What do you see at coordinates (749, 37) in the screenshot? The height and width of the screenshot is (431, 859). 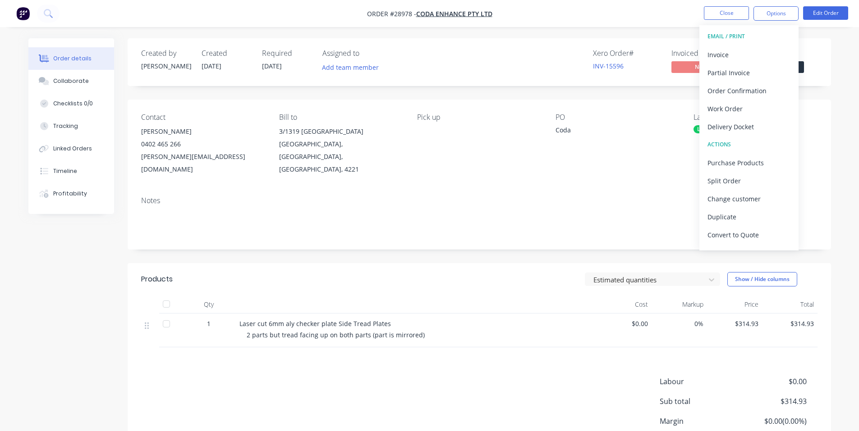 I see `div: EMAIL / PRINT` at bounding box center [749, 37].